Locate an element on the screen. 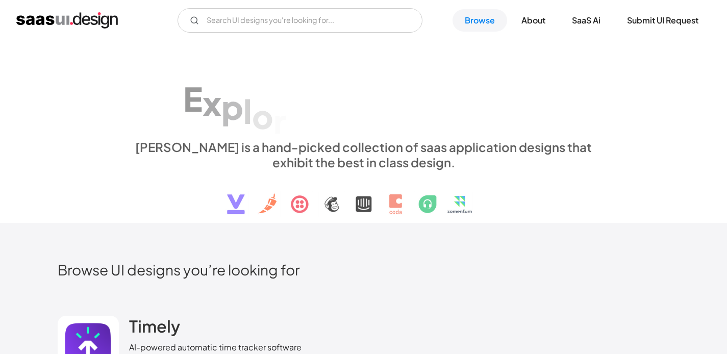 The height and width of the screenshot is (354, 727). a: Browse is located at coordinates (479, 20).